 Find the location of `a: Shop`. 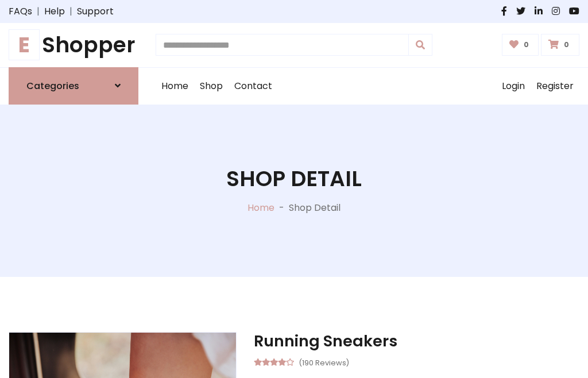

a: Shop is located at coordinates (212, 86).